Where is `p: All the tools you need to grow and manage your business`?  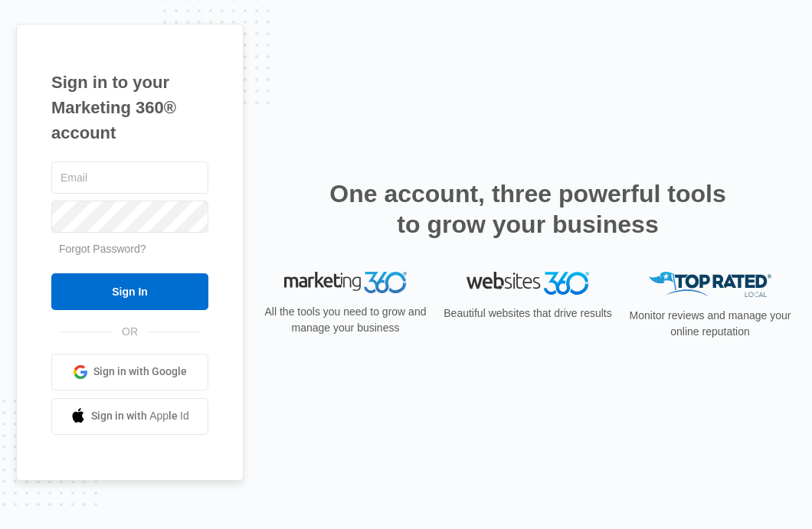
p: All the tools you need to grow and manage your business is located at coordinates (346, 320).